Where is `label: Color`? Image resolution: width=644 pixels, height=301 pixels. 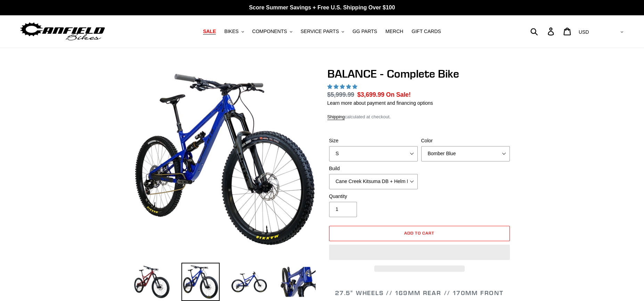 label: Color is located at coordinates (465, 141).